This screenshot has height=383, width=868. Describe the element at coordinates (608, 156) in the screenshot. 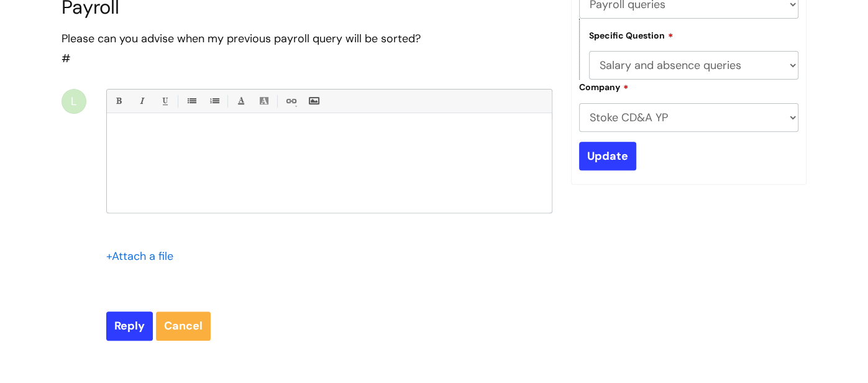

I see `input: Update` at that location.